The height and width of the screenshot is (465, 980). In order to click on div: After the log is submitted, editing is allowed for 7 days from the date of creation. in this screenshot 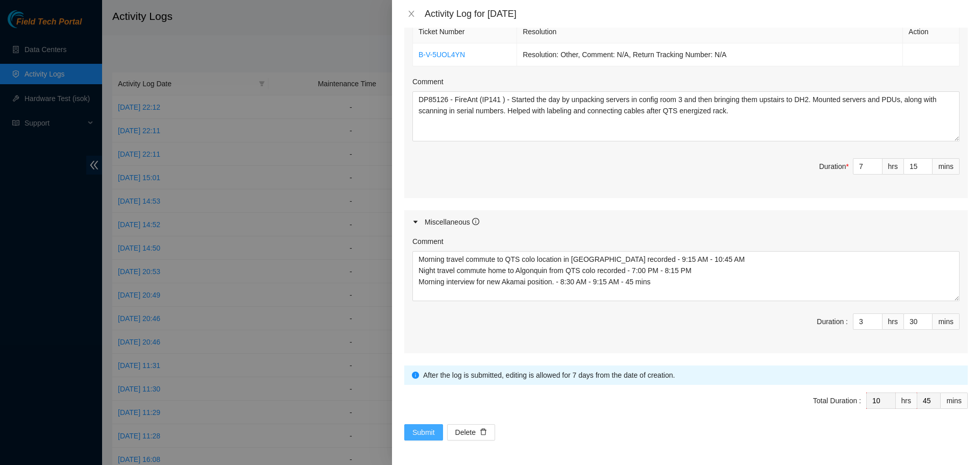, I will do `click(692, 375)`.